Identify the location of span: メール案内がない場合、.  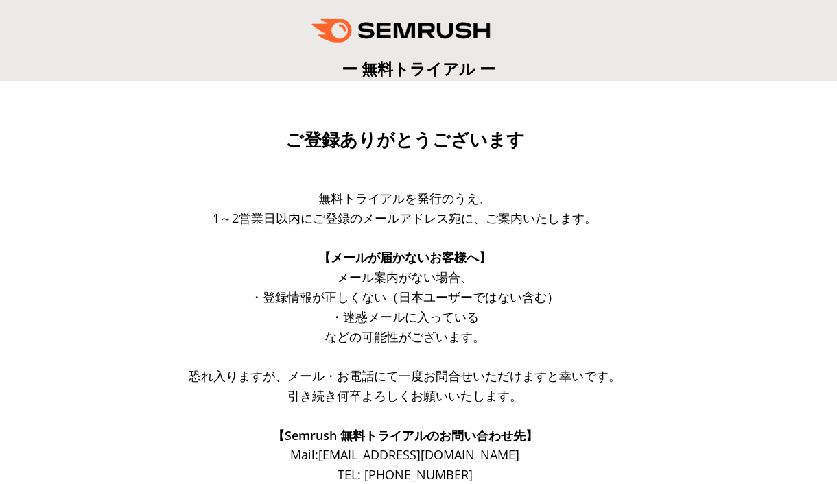
(405, 277).